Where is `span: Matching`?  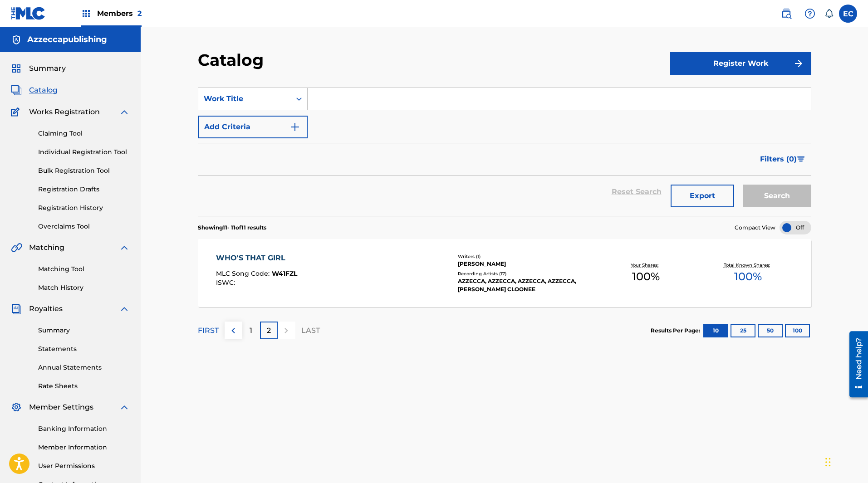
span: Matching is located at coordinates (47, 248).